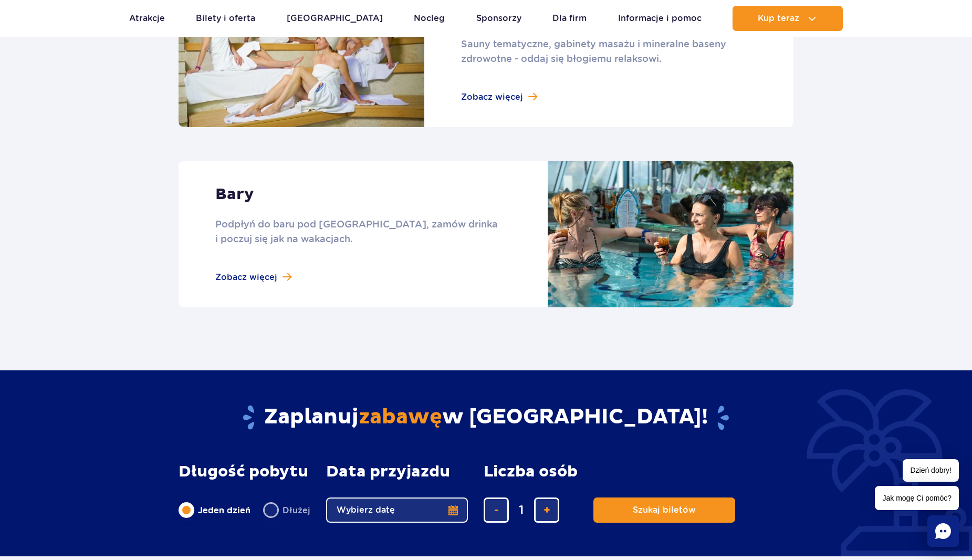  I want to click on button: dodaj bilet, so click(547, 510).